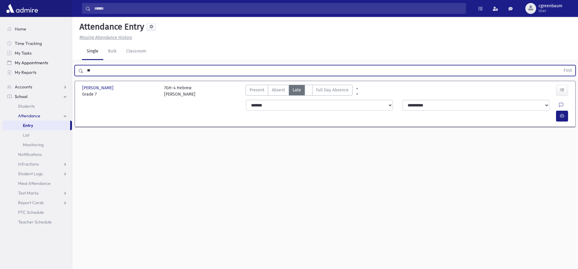  I want to click on span: Present, so click(257, 90).